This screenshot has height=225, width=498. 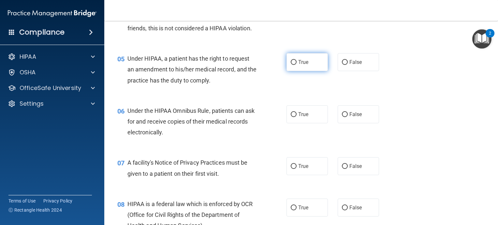 I want to click on p: HIPAA, so click(x=28, y=57).